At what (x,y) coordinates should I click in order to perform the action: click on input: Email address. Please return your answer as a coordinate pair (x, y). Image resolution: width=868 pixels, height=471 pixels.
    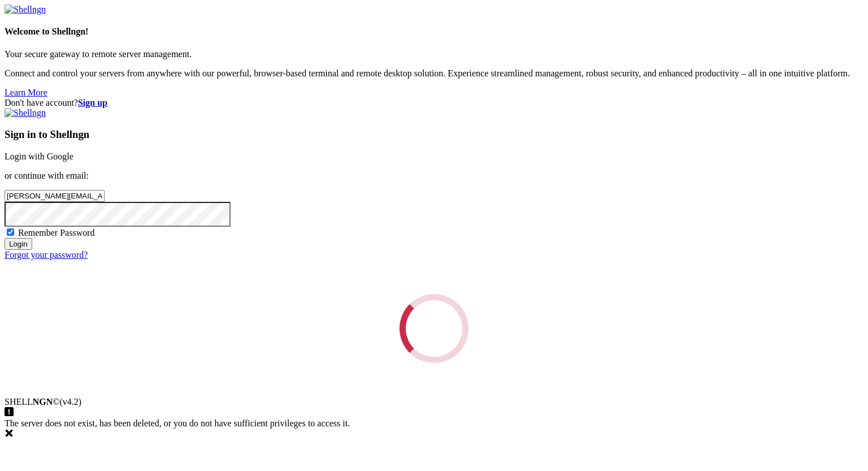
    Looking at the image, I should click on (54, 195).